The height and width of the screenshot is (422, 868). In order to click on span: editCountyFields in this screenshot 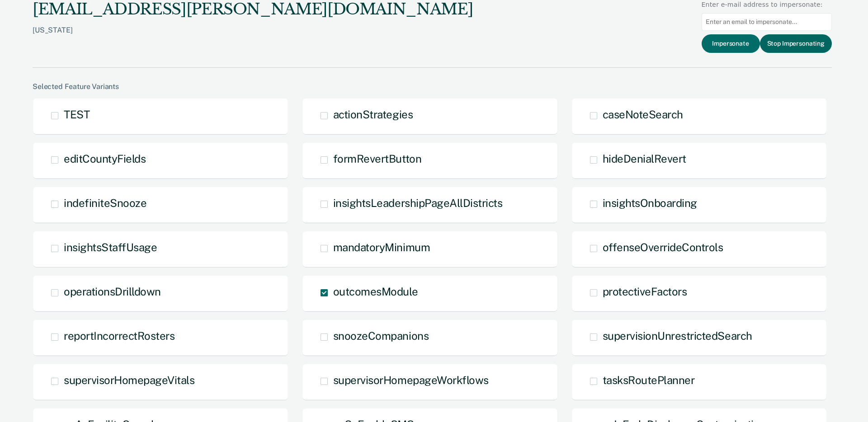, I will do `click(104, 159)`.